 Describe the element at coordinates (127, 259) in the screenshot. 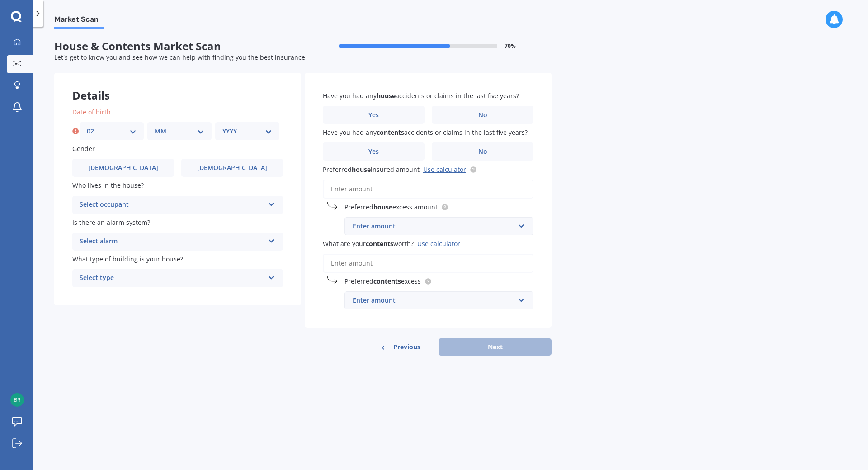

I see `span: What type of building is your house?` at that location.